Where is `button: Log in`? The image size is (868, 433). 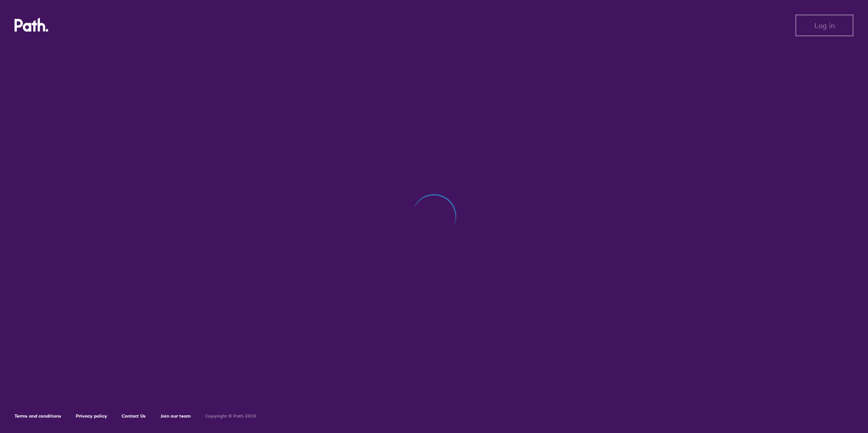 button: Log in is located at coordinates (824, 25).